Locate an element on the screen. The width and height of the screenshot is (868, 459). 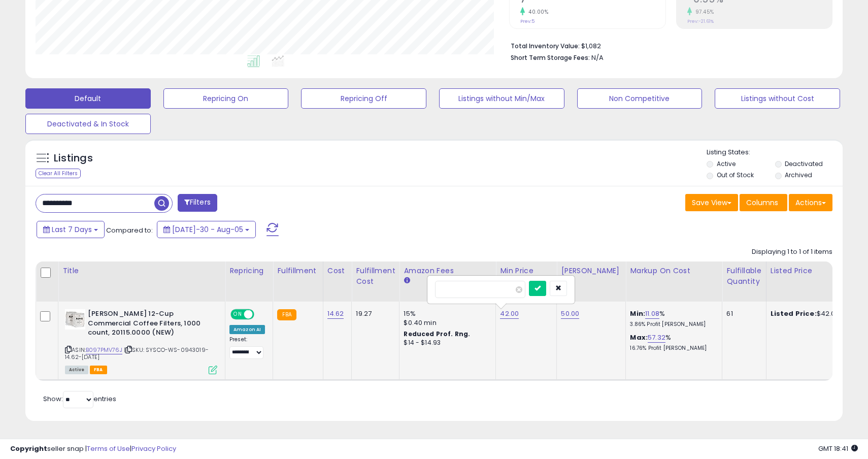
span: N/A is located at coordinates (597, 57).